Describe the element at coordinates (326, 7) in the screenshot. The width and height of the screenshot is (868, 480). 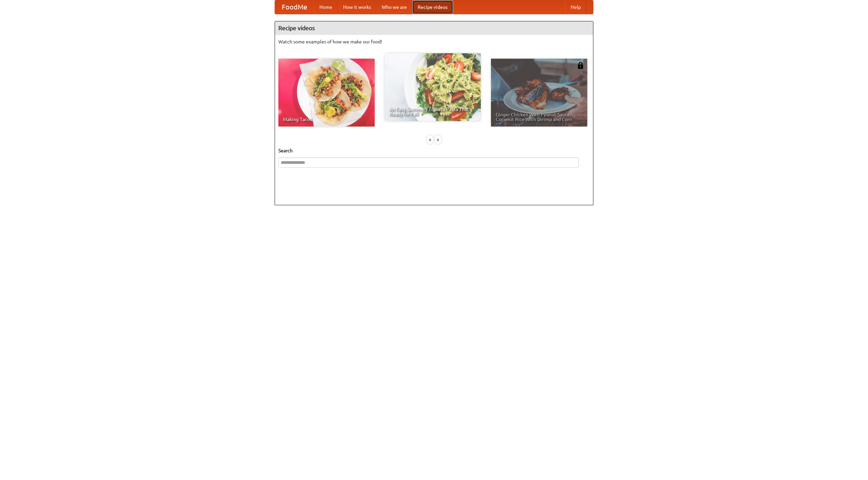
I see `a: Home` at that location.